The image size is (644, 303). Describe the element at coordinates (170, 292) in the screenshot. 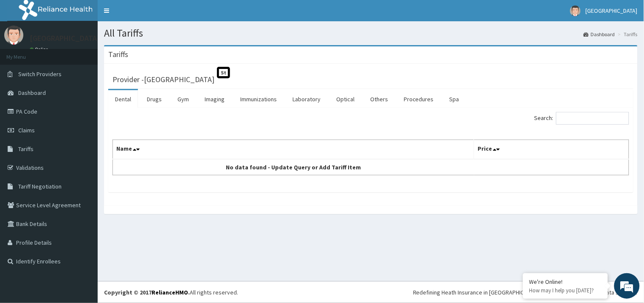

I see `a: RelianceHMO` at that location.